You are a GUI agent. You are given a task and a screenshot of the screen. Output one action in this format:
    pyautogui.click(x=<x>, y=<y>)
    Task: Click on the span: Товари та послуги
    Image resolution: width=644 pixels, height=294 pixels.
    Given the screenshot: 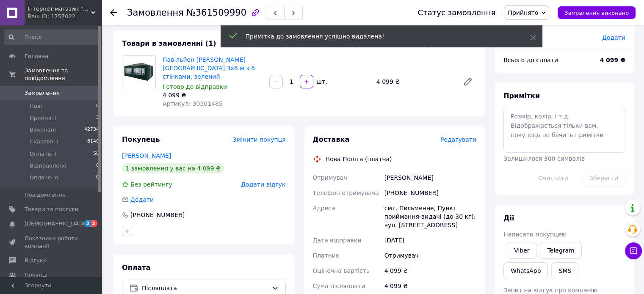 What is the action you would take?
    pyautogui.click(x=51, y=210)
    